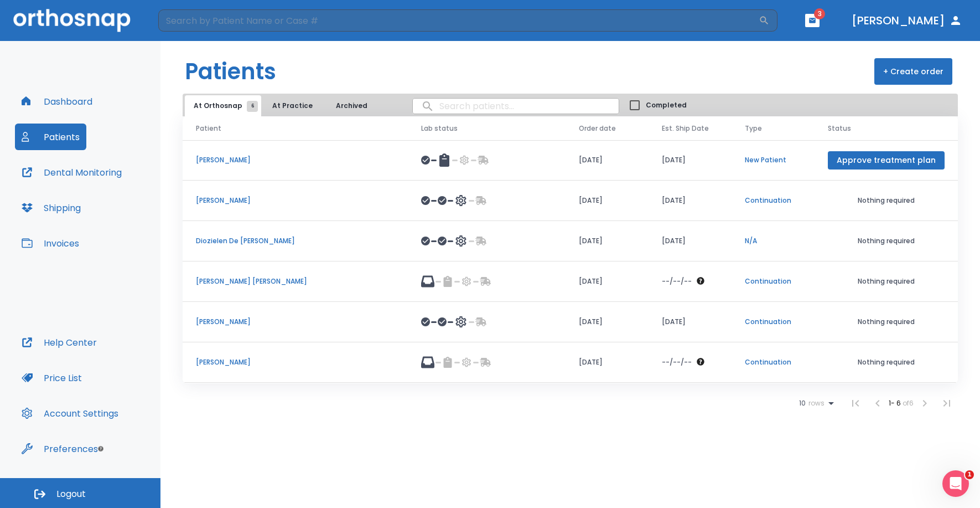  What do you see at coordinates (209, 129) in the screenshot?
I see `span: Patient` at bounding box center [209, 129].